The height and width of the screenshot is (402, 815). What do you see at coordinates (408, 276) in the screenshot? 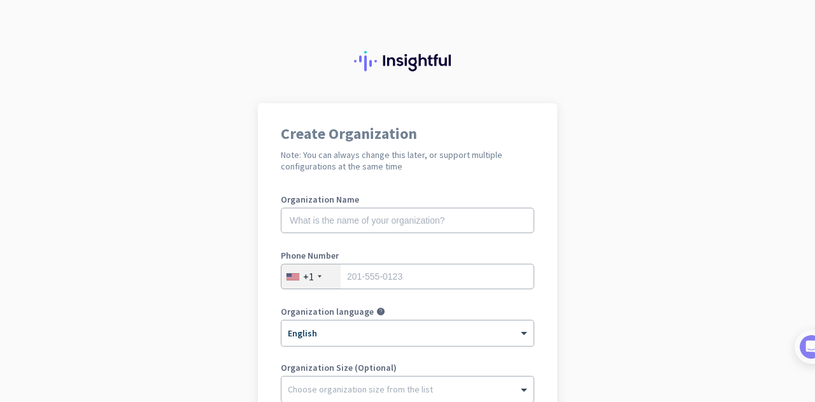
I see `input: 201-555-0123` at bounding box center [408, 276].